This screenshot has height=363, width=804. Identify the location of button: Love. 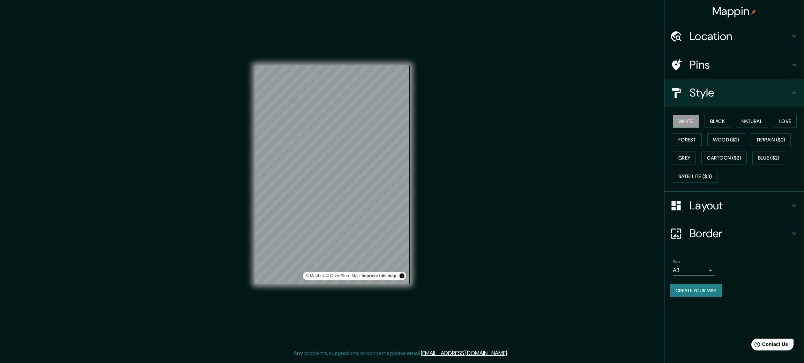
(785, 121).